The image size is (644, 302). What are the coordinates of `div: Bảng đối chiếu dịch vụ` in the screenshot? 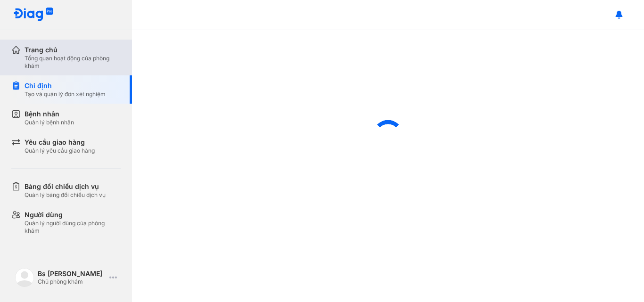 It's located at (65, 186).